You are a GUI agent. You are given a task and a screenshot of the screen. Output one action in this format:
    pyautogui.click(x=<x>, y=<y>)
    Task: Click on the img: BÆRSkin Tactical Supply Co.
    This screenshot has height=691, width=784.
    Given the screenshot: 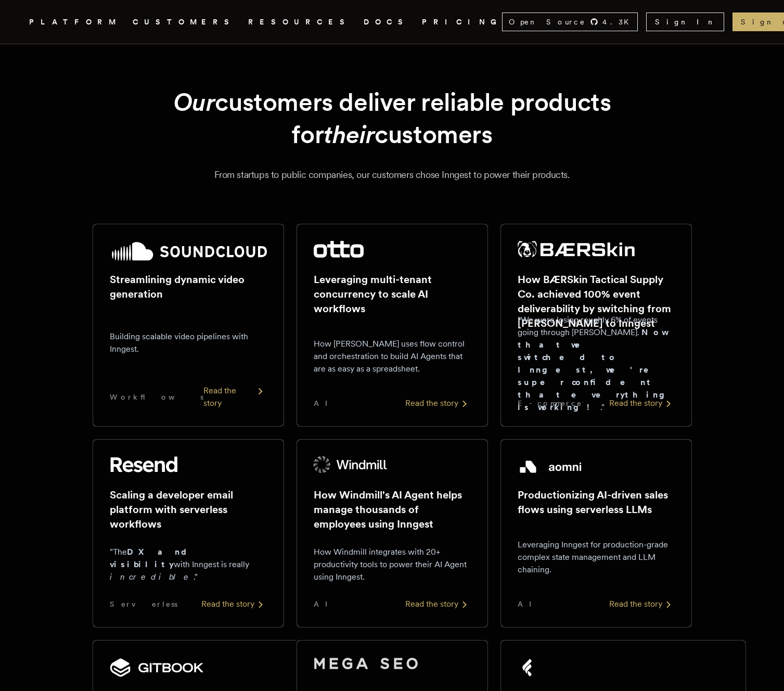 What is the action you would take?
    pyautogui.click(x=576, y=249)
    